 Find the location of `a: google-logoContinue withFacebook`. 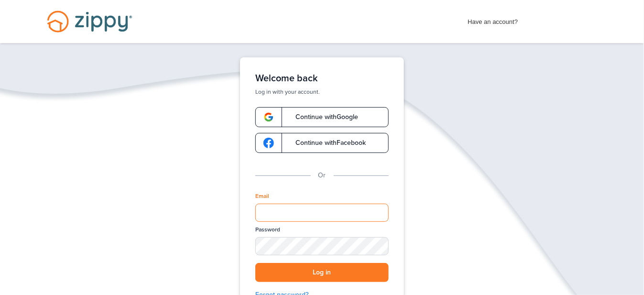

a: google-logoContinue withFacebook is located at coordinates (322, 143).